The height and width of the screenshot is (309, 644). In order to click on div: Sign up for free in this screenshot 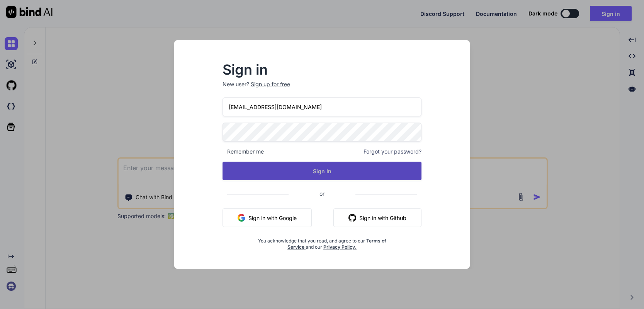, I will do `click(271, 84)`.